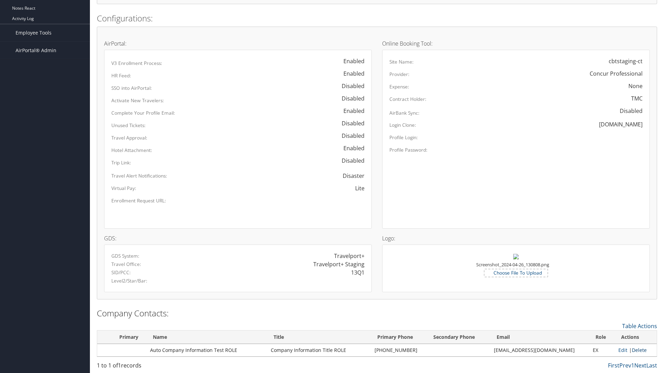  Describe the element at coordinates (516, 239) in the screenshot. I see `h4: Logo:` at that location.